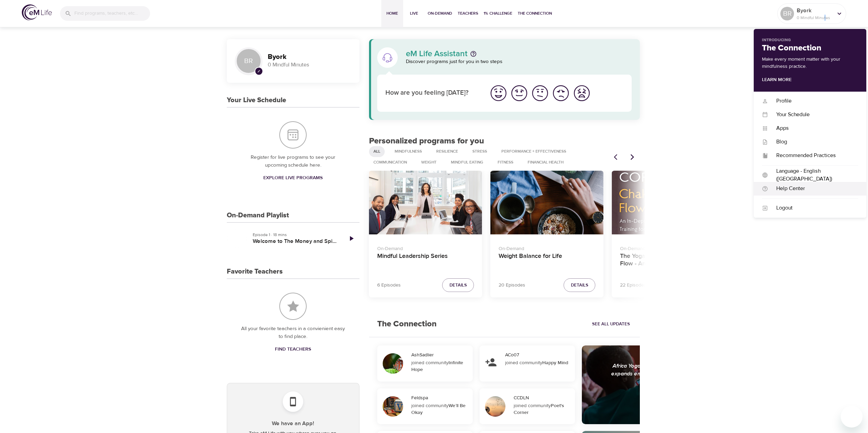 The height and width of the screenshot is (433, 868). What do you see at coordinates (390, 162) in the screenshot?
I see `div: Communication` at bounding box center [390, 162].